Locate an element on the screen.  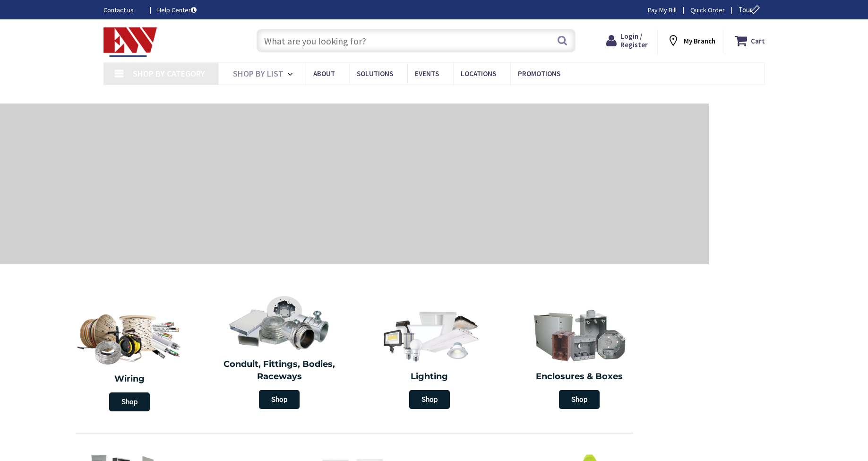
span: Solutions is located at coordinates (375, 73).